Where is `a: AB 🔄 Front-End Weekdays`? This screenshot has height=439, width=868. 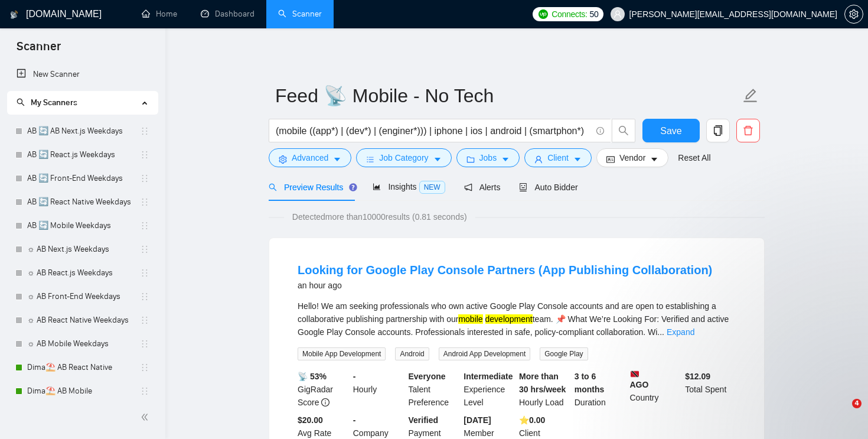
a: AB 🔄 Front-End Weekdays is located at coordinates (83, 179).